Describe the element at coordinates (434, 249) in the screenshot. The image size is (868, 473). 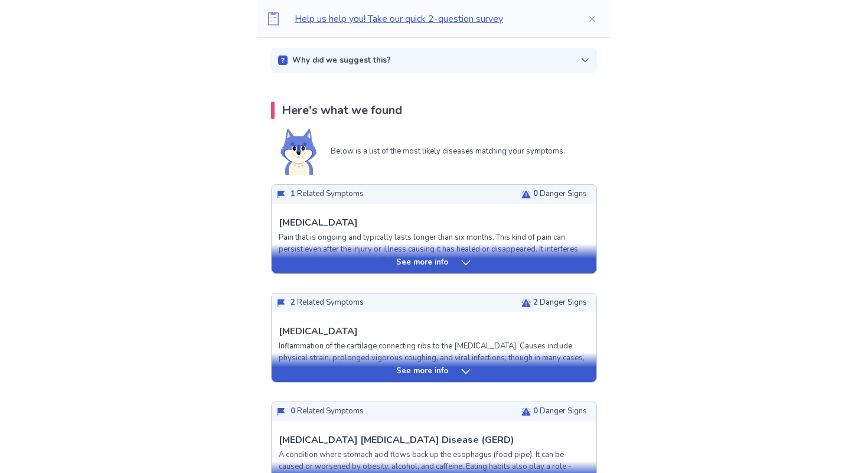
I see `p: Pain that is ongoing and typically lasts longer than six months. This kind of pain can persist ev...` at that location.